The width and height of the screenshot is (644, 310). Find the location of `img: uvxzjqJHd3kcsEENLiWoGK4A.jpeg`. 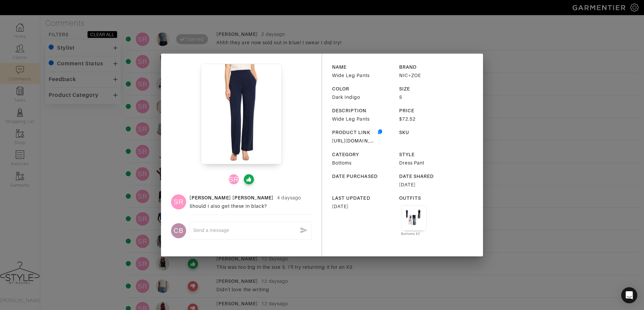

img: uvxzjqJHd3kcsEENLiWoGK4A.jpeg is located at coordinates (242, 114).